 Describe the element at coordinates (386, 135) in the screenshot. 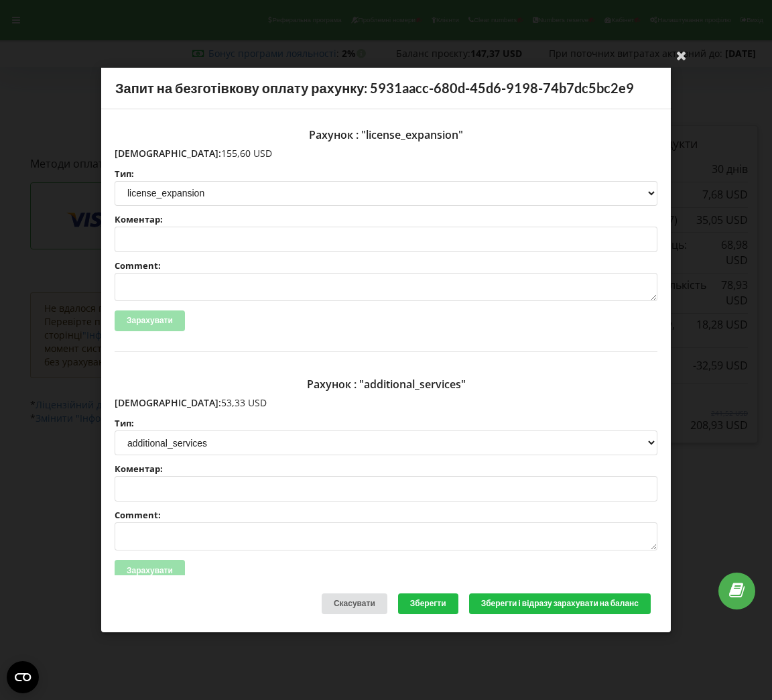

I see `div: Рахунок : "license_expansion"` at that location.